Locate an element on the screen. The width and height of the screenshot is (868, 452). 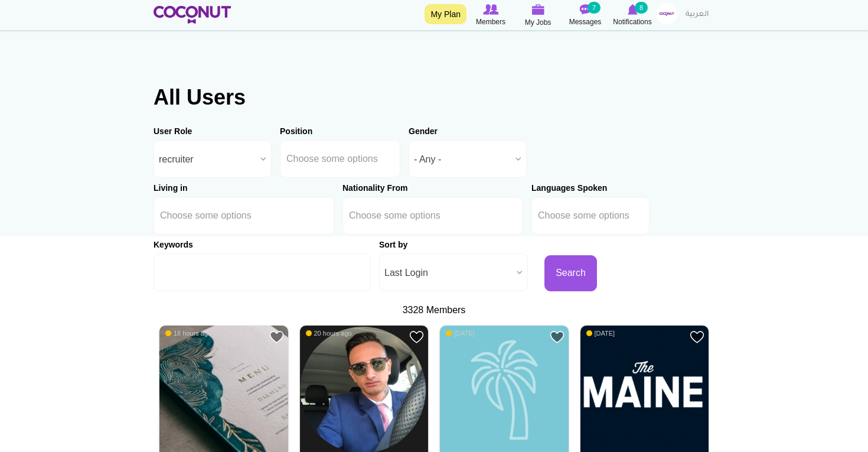
a: Messages Messages 7 is located at coordinates (585, 15).